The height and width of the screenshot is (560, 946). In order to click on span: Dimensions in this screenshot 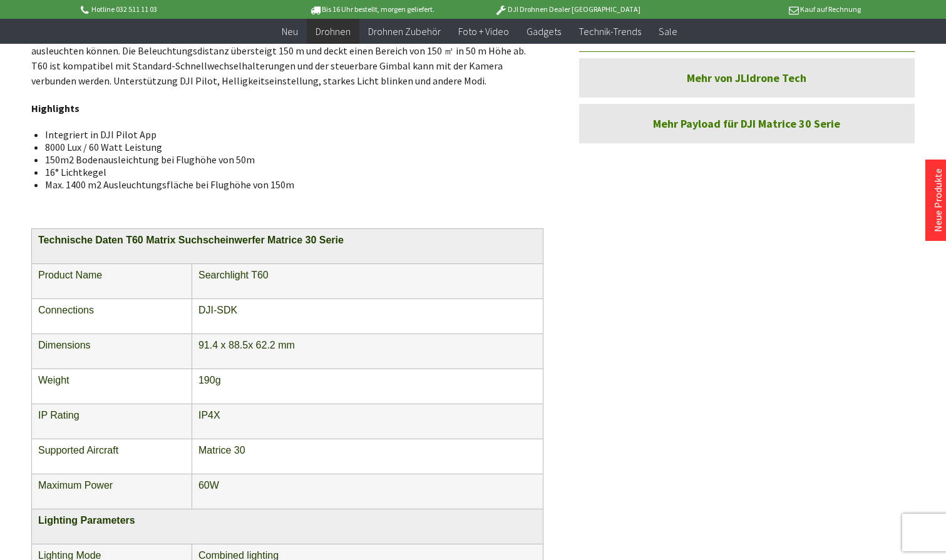, I will do `click(65, 345)`.